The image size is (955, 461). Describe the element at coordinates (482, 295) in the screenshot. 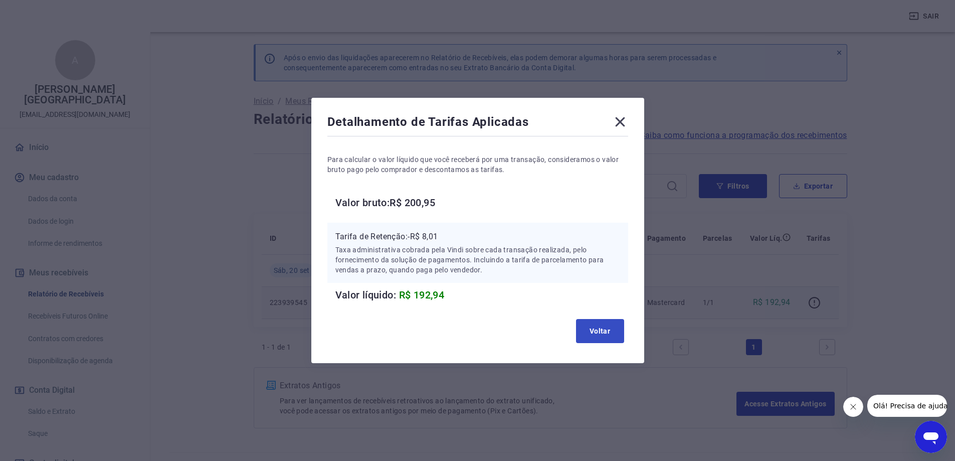

I see `h6: Valor líquido:` at that location.